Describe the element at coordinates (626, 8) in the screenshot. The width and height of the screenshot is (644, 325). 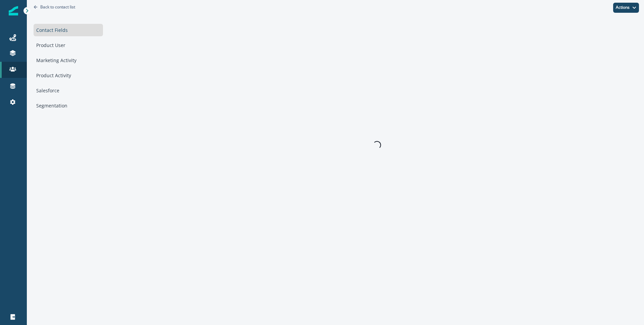
I see `button: Actions` at that location.